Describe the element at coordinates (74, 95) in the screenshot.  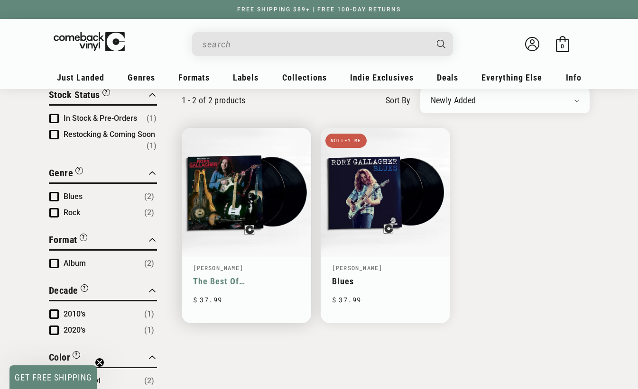
I see `span: Stock Status` at that location.